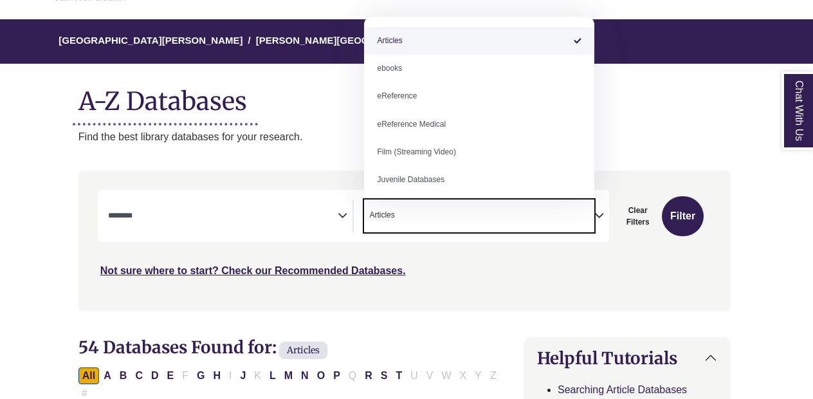 This screenshot has width=813, height=399. I want to click on button: Filter Results H, so click(217, 376).